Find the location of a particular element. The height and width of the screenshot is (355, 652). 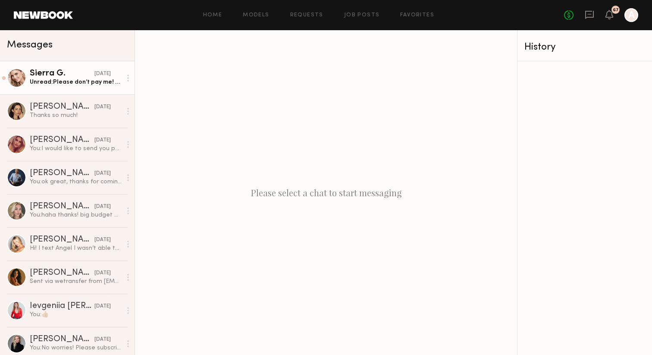

div: You: ok great, thanks for coming! They got tons of great footage and b-roll for upcoming music vi... is located at coordinates (75, 181).